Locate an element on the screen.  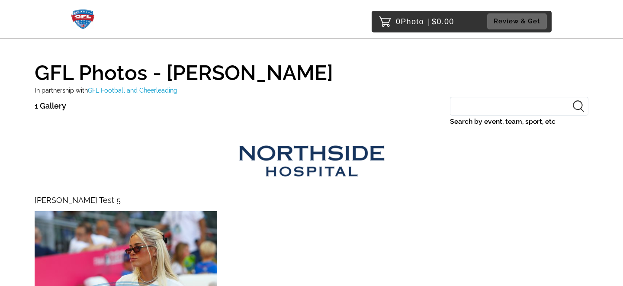
img: gfl%2Fgallery%2Fundefined%2F880e342a-fa14-486b-9bc9-c746a6fe60a2 is located at coordinates (311, 161).